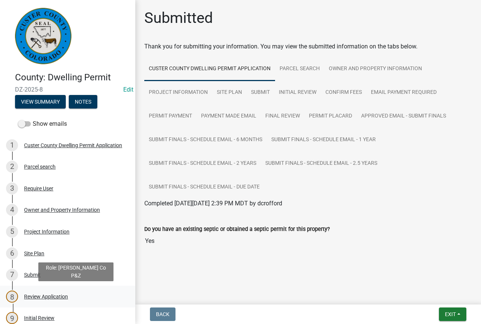 The height and width of the screenshot is (324, 481). I want to click on a: Initial Review, so click(298, 93).